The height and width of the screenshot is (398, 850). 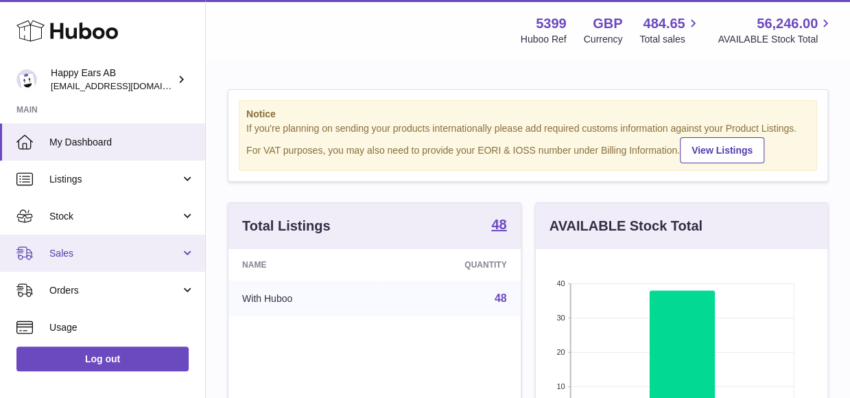 I want to click on span: 484.65, so click(x=663, y=23).